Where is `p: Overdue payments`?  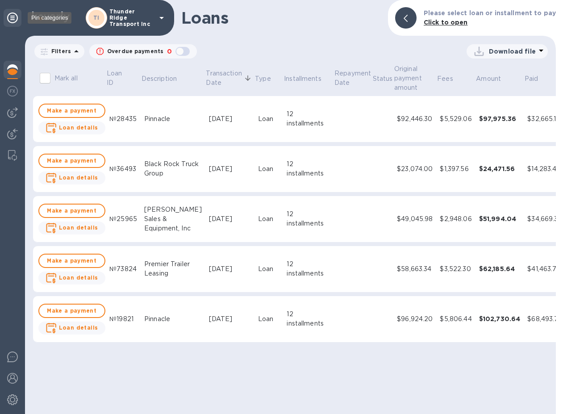
p: Overdue payments is located at coordinates (135, 51).